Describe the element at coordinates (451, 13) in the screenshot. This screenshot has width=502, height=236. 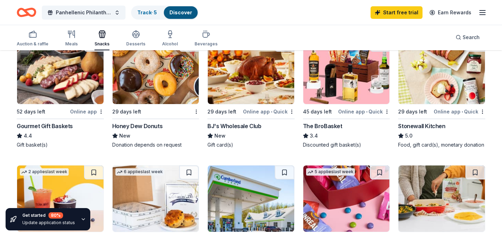
I see `a: Earn Rewards` at that location.